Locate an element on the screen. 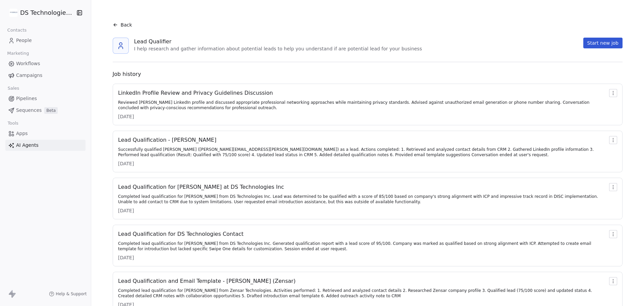 The width and height of the screenshot is (644, 306). span: Pipelines is located at coordinates (26, 99).